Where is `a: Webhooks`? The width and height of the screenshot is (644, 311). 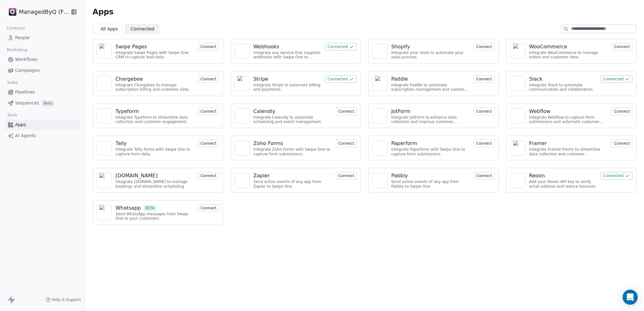 a: Webhooks is located at coordinates (287, 47).